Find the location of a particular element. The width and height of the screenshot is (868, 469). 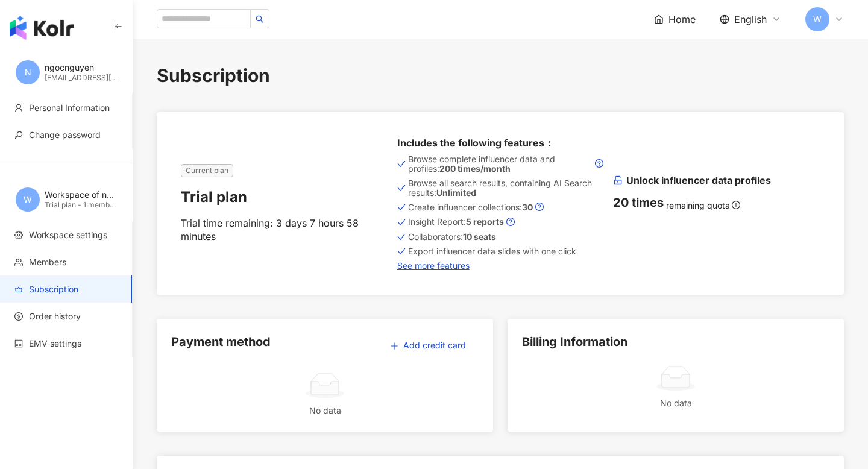

div: remaining quota is located at coordinates (716, 202).